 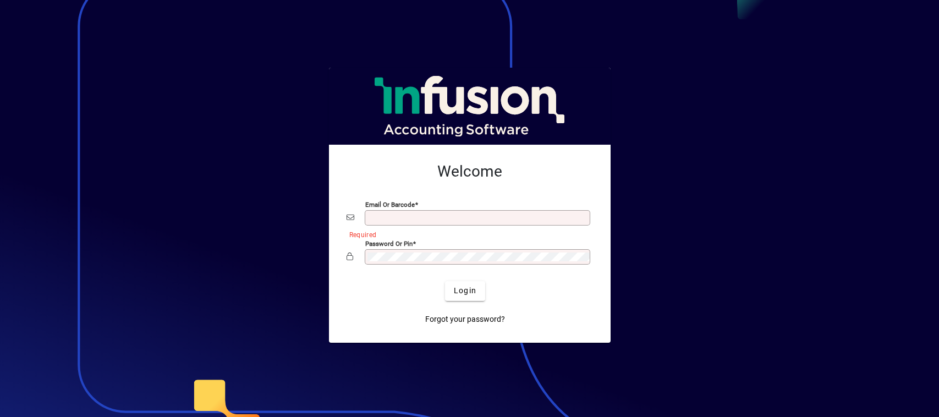 I want to click on a: Forgot your password?, so click(x=465, y=320).